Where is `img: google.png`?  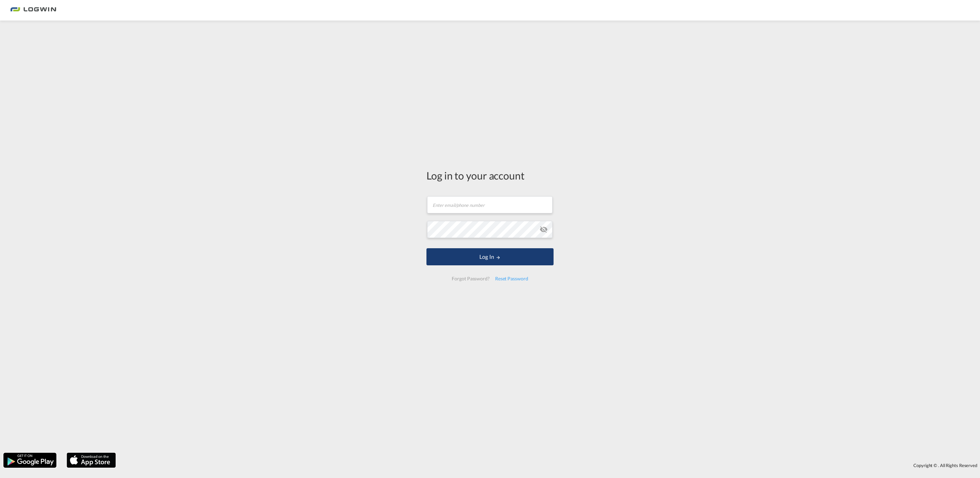 img: google.png is located at coordinates (29, 460).